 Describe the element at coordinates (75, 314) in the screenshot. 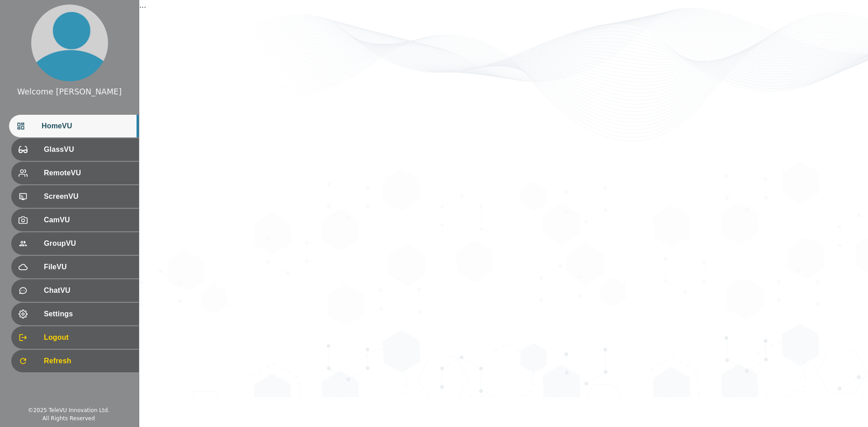

I see `div: Settings` at that location.